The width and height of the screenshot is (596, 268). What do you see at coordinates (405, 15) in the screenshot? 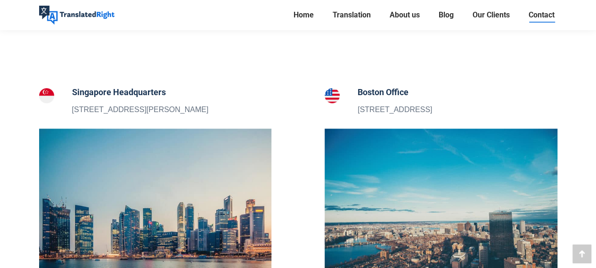
I see `a: About us` at bounding box center [405, 15].